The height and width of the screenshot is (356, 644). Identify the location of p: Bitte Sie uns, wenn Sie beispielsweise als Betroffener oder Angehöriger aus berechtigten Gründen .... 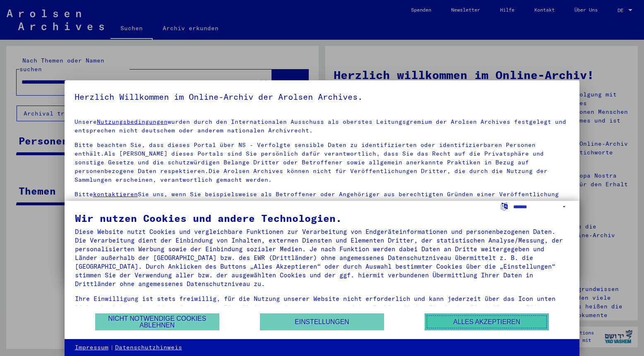
(322, 199).